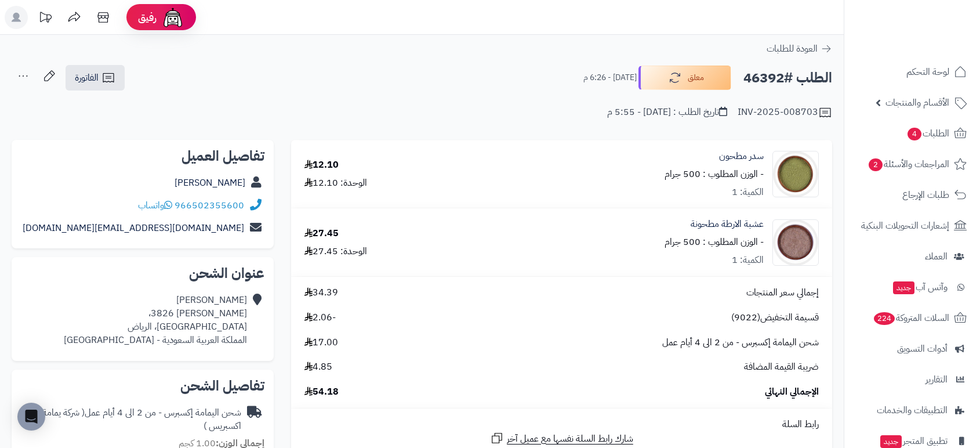 This screenshot has height=448, width=980. I want to click on span: المراجعات والأسئلة, so click(909, 165).